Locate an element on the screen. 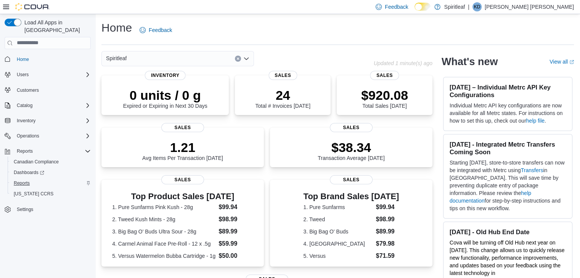  p: 24 is located at coordinates (282, 95).